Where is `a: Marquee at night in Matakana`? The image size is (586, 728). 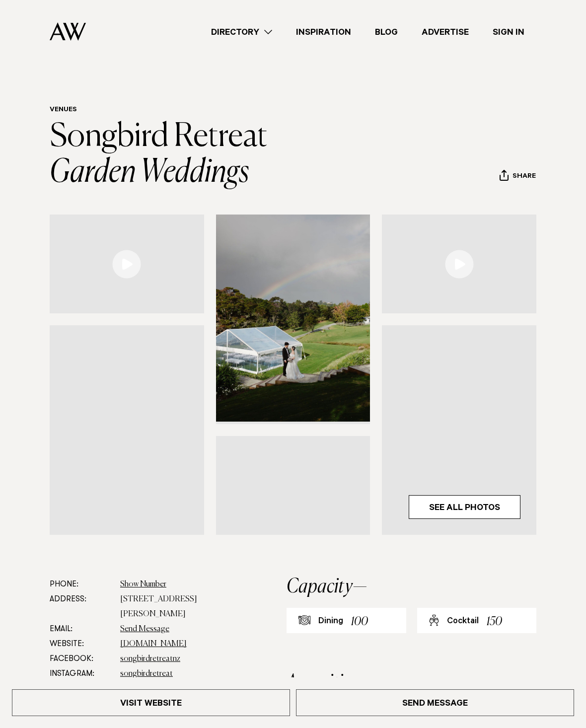 a: Marquee at night in Matakana is located at coordinates (127, 430).